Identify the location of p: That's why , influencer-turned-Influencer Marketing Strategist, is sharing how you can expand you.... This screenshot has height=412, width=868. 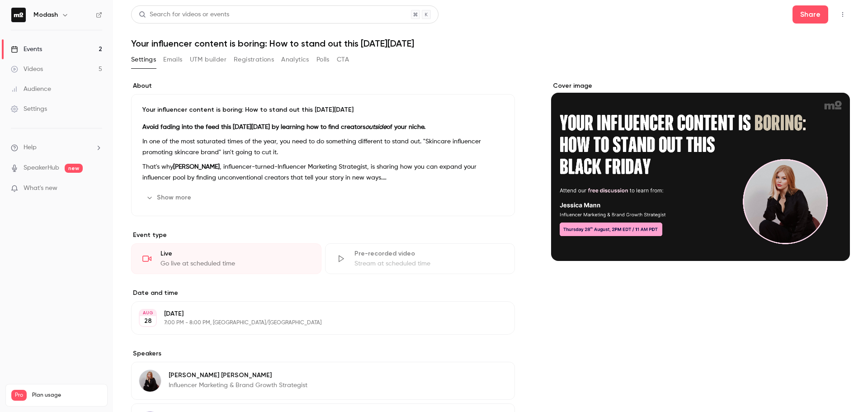
(323, 172).